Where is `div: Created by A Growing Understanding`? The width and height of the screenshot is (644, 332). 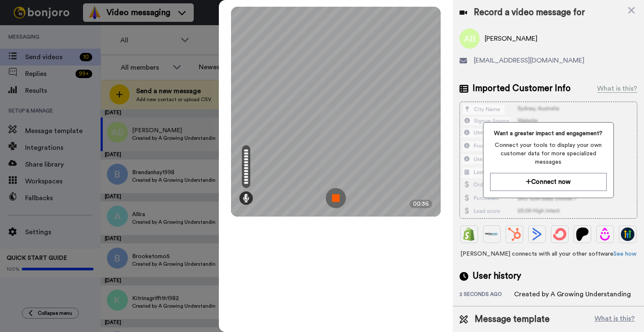
div: Created by A Growing Understanding is located at coordinates (572, 294).